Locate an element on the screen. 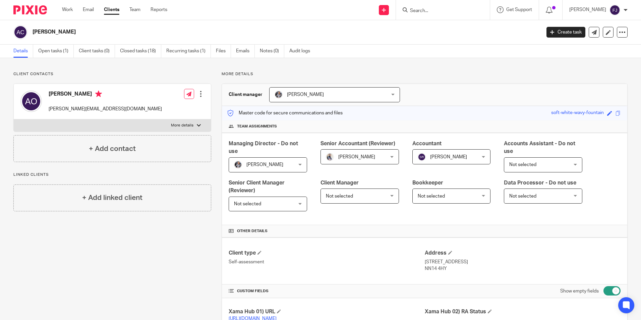  a: Audit logs is located at coordinates (302, 51).